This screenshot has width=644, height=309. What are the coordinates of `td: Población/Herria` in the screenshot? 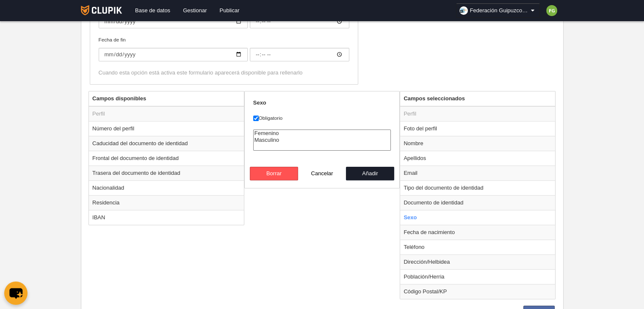 It's located at (478, 276).